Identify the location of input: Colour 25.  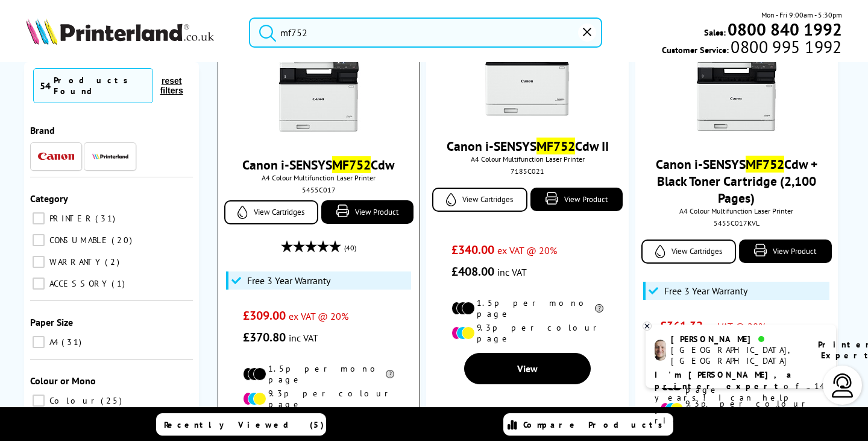
(38, 400).